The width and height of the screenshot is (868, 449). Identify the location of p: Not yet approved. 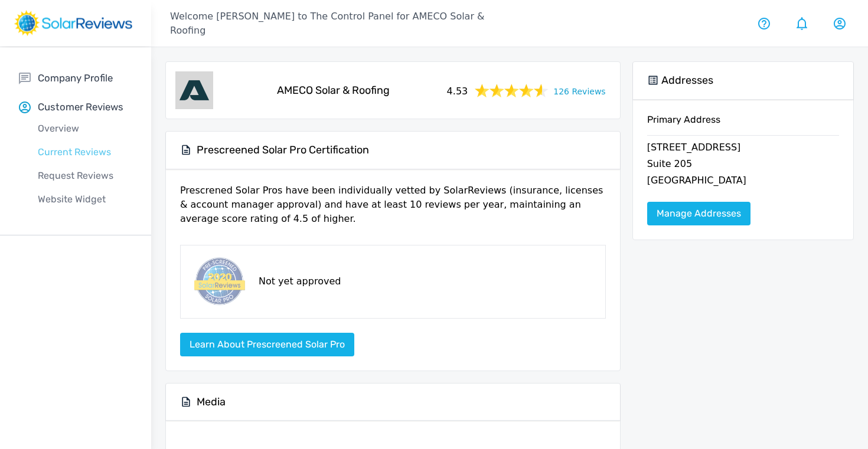
(299, 281).